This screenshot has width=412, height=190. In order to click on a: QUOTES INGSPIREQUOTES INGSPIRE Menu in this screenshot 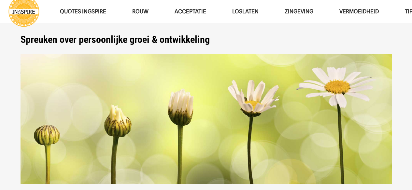, I will do `click(83, 11)`.